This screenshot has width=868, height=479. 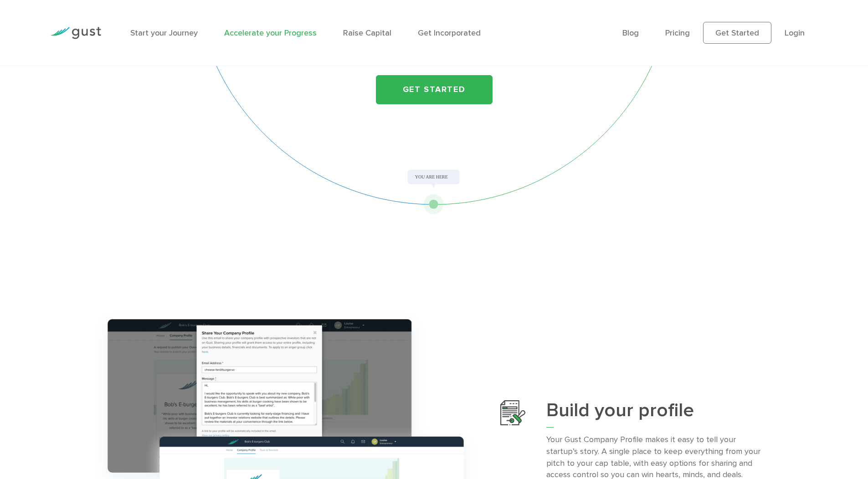 I want to click on a: Pricing, so click(x=677, y=33).